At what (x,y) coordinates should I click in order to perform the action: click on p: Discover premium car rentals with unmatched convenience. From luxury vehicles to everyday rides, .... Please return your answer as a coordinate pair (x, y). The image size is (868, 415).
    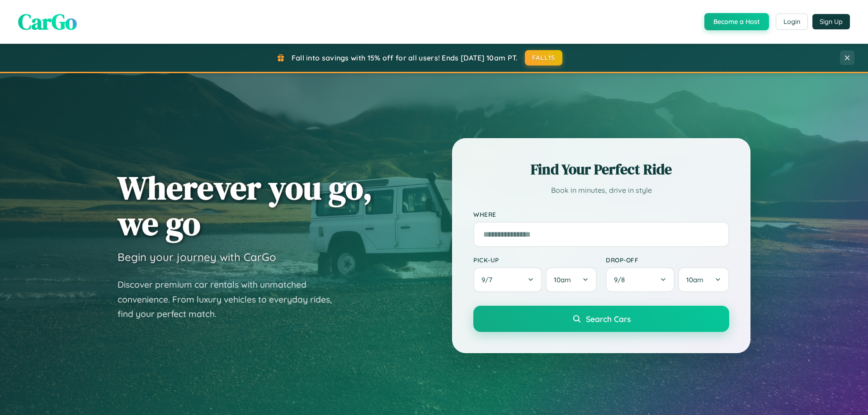
    Looking at the image, I should click on (231, 299).